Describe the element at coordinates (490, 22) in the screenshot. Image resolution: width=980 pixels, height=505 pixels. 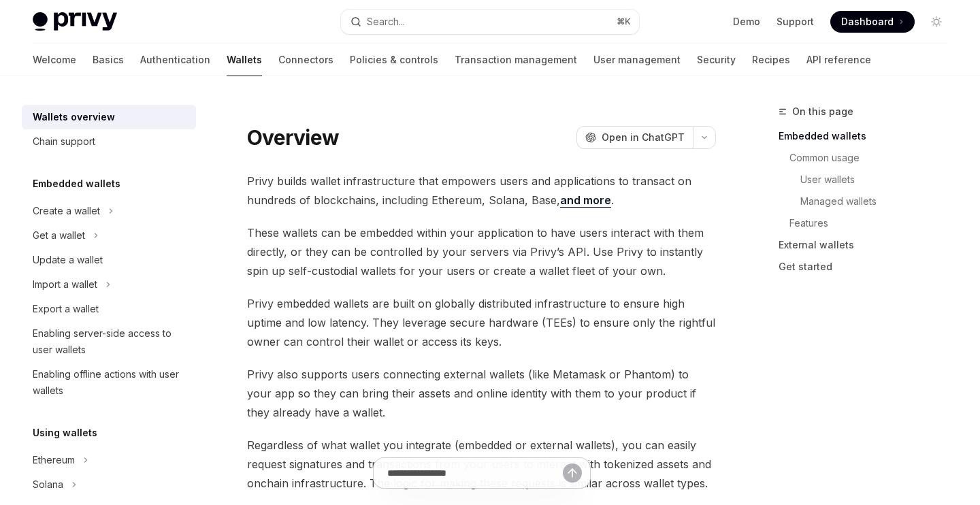
I see `button: Open search` at that location.